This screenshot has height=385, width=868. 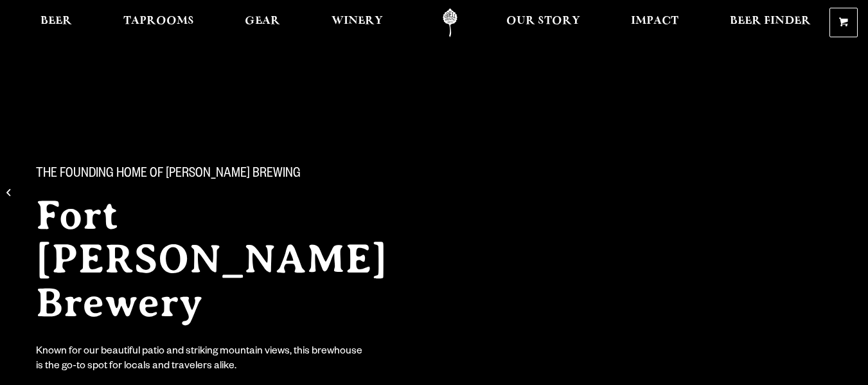 What do you see at coordinates (655, 21) in the screenshot?
I see `span: Impact` at bounding box center [655, 21].